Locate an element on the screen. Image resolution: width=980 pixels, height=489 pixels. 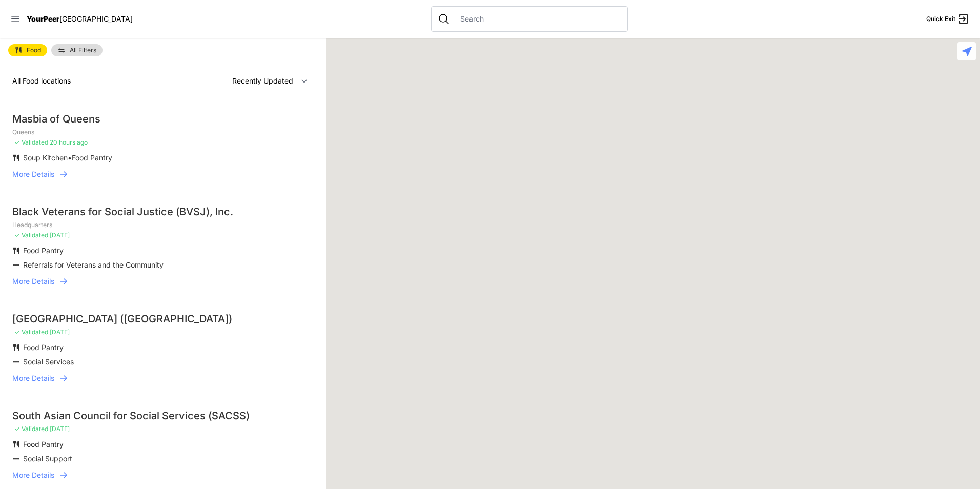
div: Black Veterans for Social Justice (BVSJ), Inc. is located at coordinates (163, 212).